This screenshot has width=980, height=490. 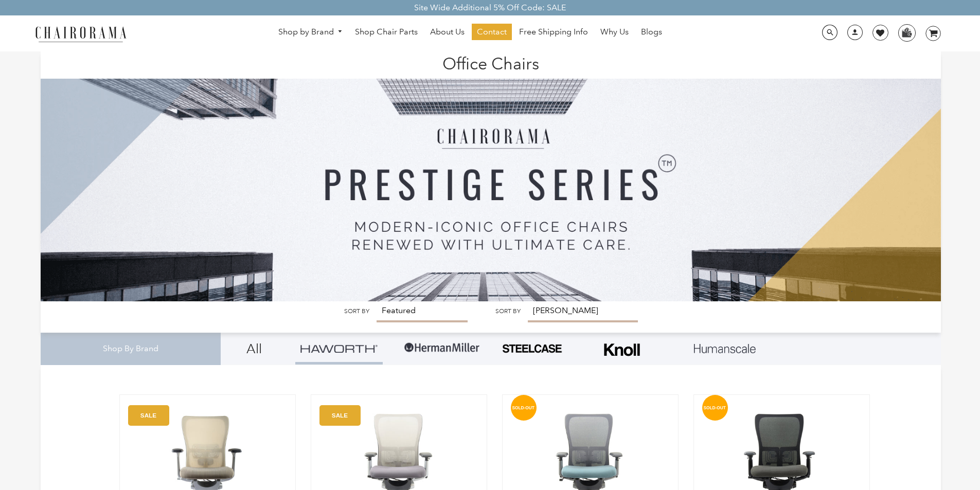 I want to click on img: Group-1.png, so click(x=442, y=348).